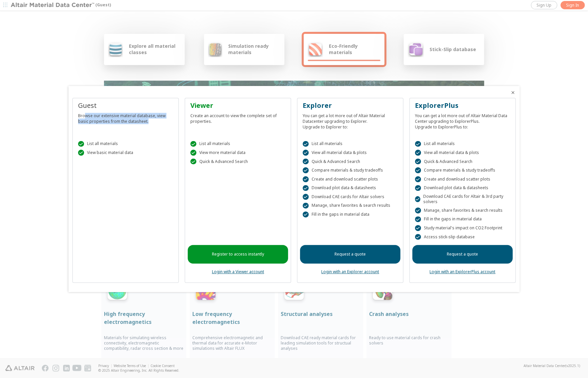  What do you see at coordinates (126, 153) in the screenshot?
I see `div: View basic material data` at bounding box center [126, 153].